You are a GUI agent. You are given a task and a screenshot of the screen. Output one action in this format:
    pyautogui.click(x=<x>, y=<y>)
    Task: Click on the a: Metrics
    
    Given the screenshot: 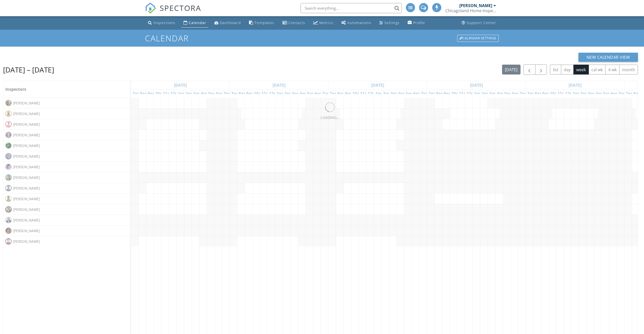 What is the action you would take?
    pyautogui.click(x=323, y=23)
    